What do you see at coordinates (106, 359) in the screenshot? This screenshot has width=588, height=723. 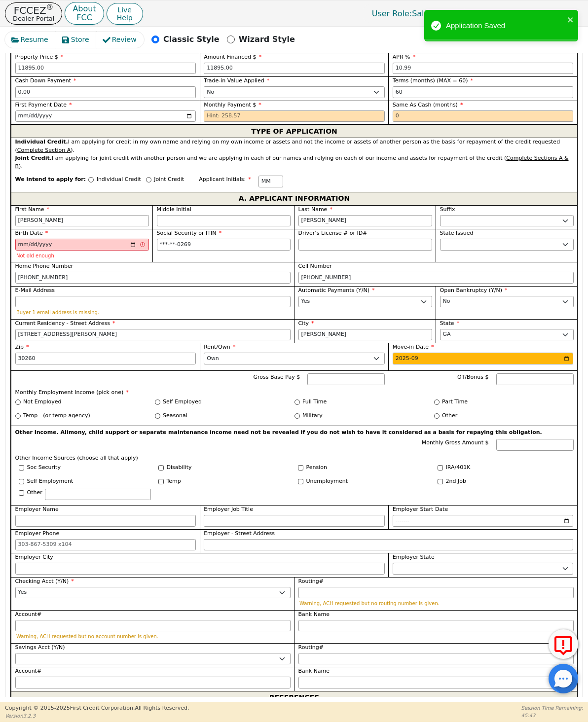 I see `input: 90210` at bounding box center [106, 359].